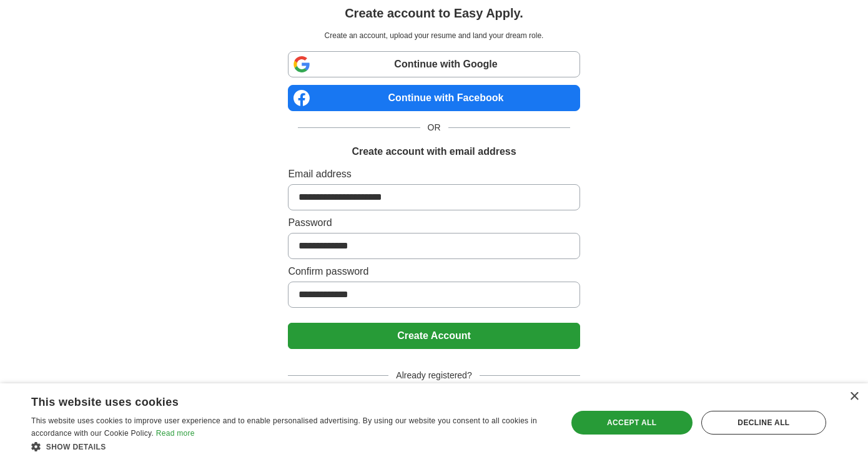 Image resolution: width=868 pixels, height=462 pixels. What do you see at coordinates (176, 433) in the screenshot?
I see `a: Read more, opens a new window` at bounding box center [176, 433].